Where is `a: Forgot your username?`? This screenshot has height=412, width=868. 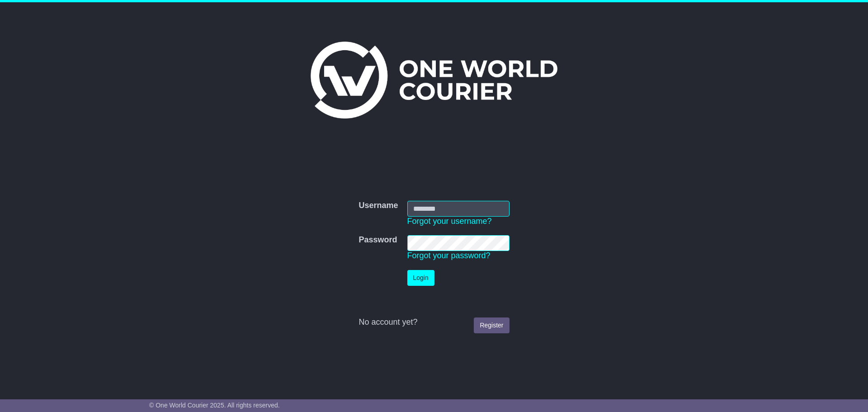 a: Forgot your username? is located at coordinates (449, 221).